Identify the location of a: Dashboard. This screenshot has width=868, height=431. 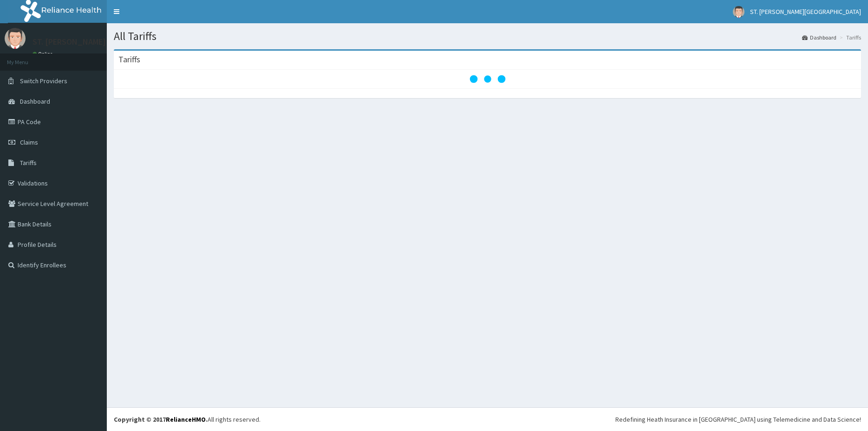
(819, 37).